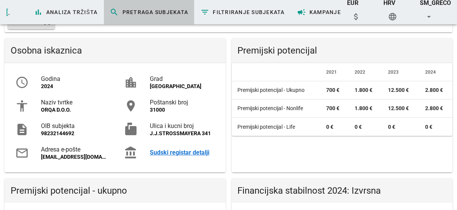  What do you see at coordinates (73, 79) in the screenshot?
I see `div: Godina` at bounding box center [73, 79].